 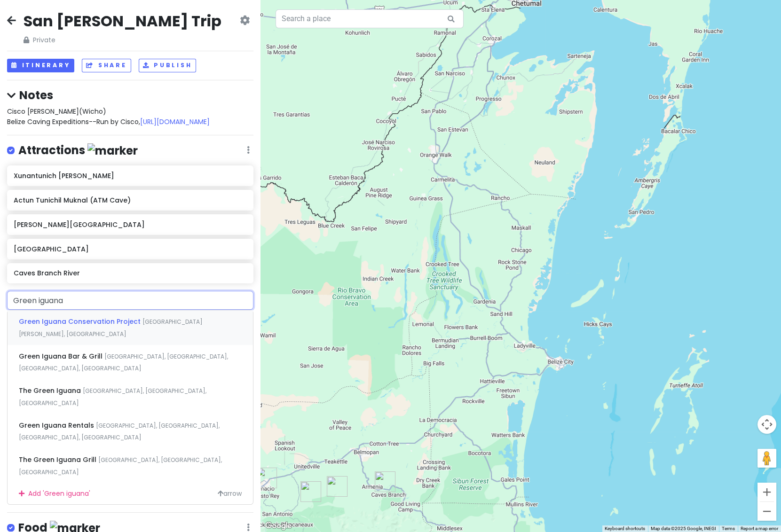 What do you see at coordinates (728, 528) in the screenshot?
I see `a: Terms (opens in new tab)` at bounding box center [728, 528].